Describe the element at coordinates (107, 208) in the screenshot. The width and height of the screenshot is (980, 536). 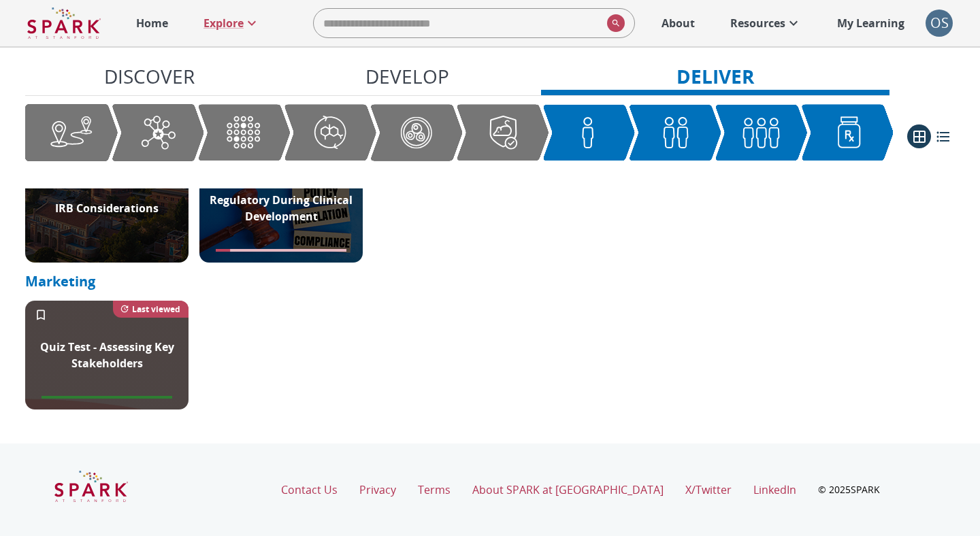
I see `div: A university building` at that location.